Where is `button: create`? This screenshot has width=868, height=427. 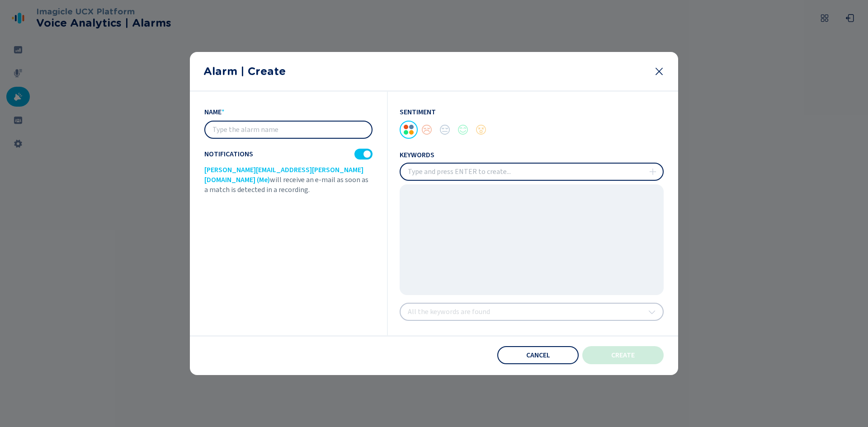 button: create is located at coordinates (623, 355).